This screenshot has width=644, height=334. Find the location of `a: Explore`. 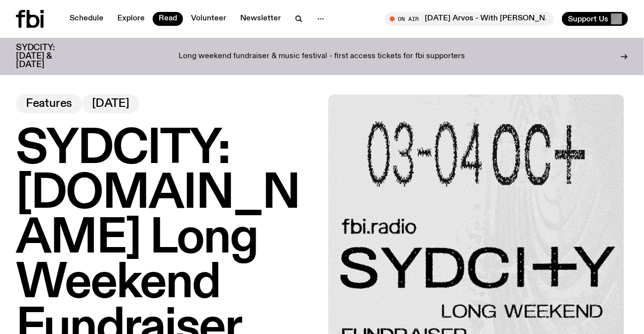

a: Explore is located at coordinates (131, 19).